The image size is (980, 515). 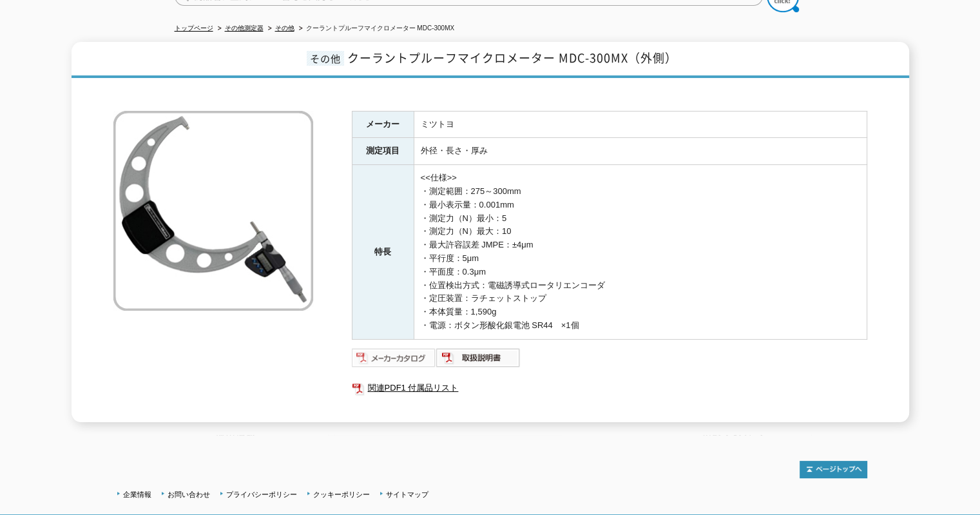 I want to click on img: メーカーカタログ, so click(x=394, y=358).